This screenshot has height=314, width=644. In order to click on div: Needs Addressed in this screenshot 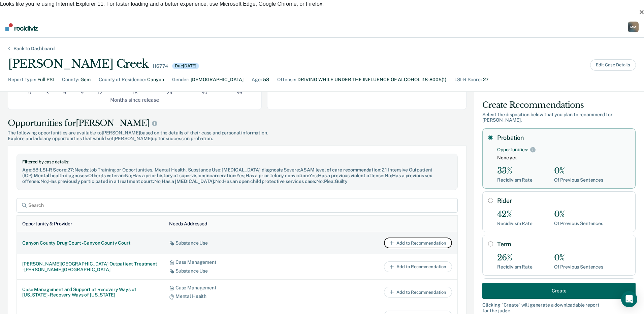, I will do `click(188, 224)`.